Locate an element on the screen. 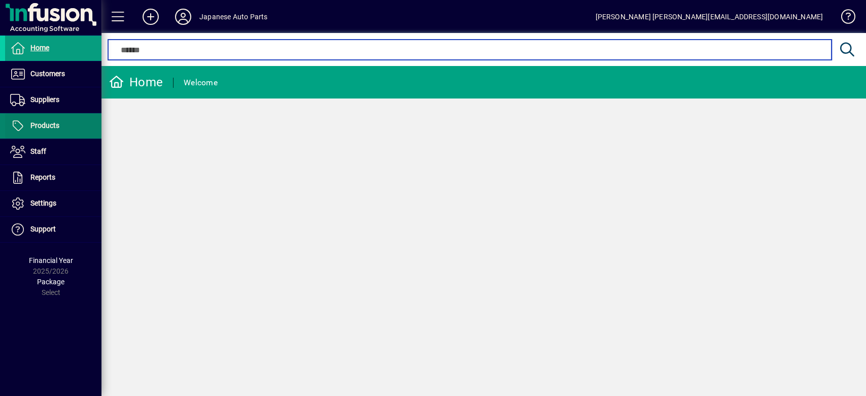 This screenshot has width=866, height=396. span: Customers is located at coordinates (48, 74).